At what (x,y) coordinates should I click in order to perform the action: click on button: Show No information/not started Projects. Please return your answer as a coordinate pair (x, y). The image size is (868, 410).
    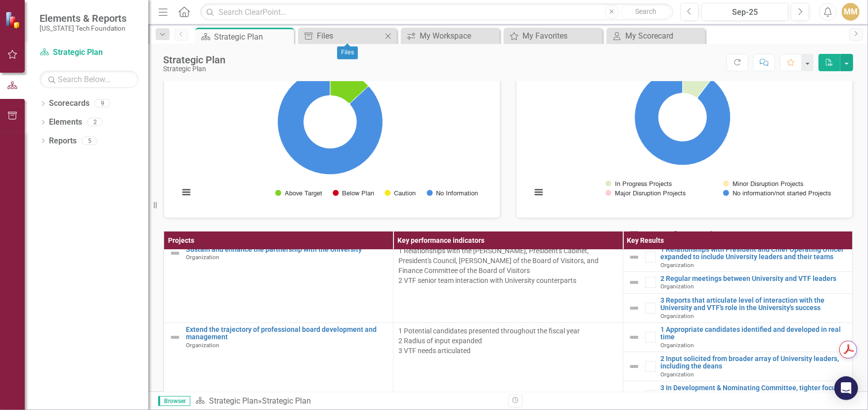
    Looking at the image, I should click on (777, 193).